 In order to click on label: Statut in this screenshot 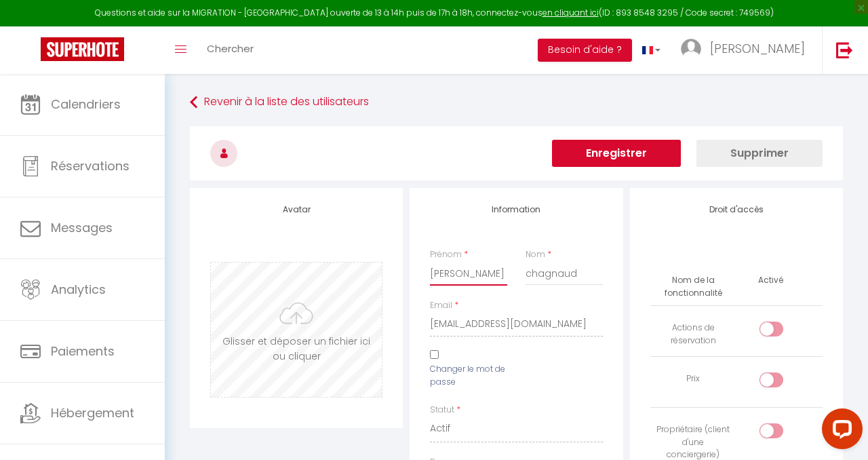, I will do `click(442, 409)`.